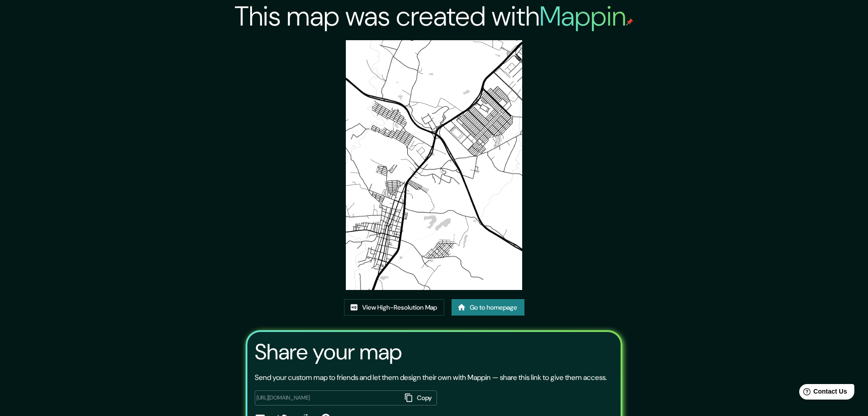 The height and width of the screenshot is (416, 868). I want to click on p: Send your custom map to friends and let them design their own with Mappin — share this link to gi..., so click(430, 377).